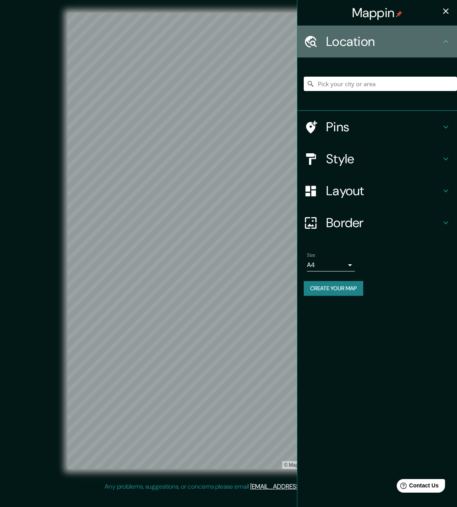 The width and height of the screenshot is (457, 507). I want to click on a: Mapbox, so click(295, 465).